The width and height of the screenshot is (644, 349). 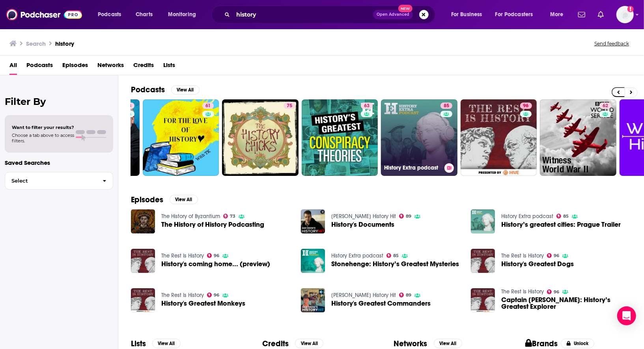 What do you see at coordinates (313, 261) in the screenshot?
I see `img: Stonehenge: History’s Greatest Mysteries` at bounding box center [313, 261].